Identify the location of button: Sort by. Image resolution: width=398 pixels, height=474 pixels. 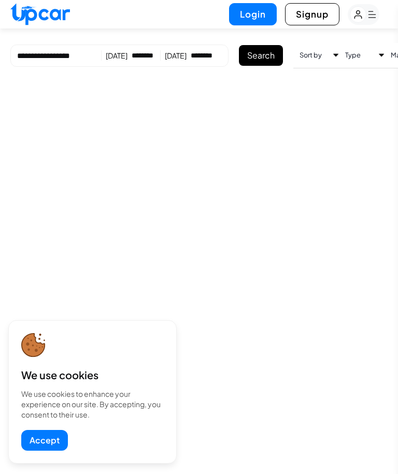
(319, 55).